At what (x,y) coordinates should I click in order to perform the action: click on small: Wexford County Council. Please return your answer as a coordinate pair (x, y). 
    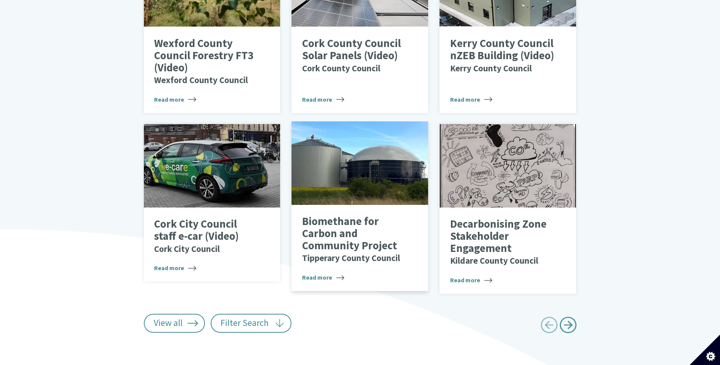
    Looking at the image, I should click on (201, 80).